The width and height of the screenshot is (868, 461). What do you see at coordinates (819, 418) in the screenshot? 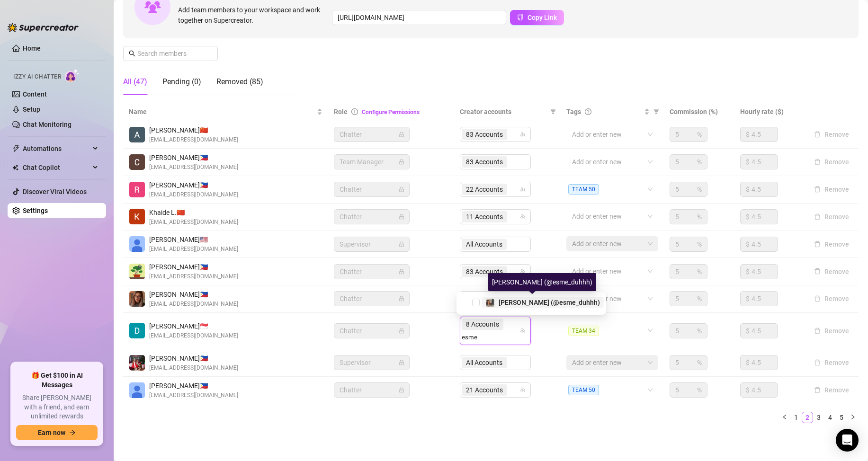
I see `li: 3` at bounding box center [819, 418].